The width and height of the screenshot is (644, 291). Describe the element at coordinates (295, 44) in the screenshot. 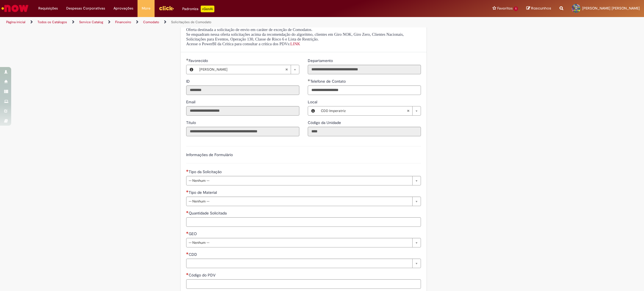

I see `a: LINK` at that location.